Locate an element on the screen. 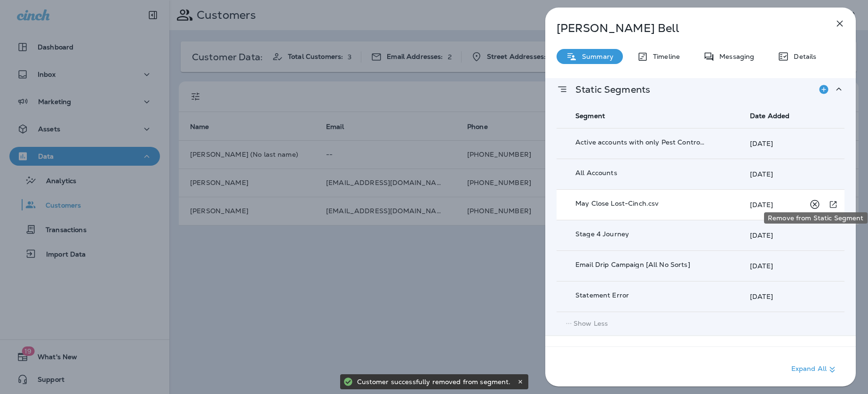 Image resolution: width=868 pixels, height=394 pixels. p: Details is located at coordinates (802, 56).